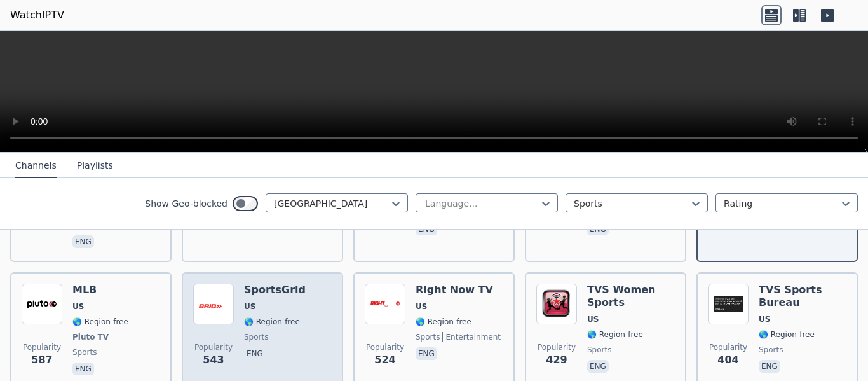 This screenshot has height=381, width=868. What do you see at coordinates (802, 296) in the screenshot?
I see `h6: TVS Sports Bureau` at bounding box center [802, 296].